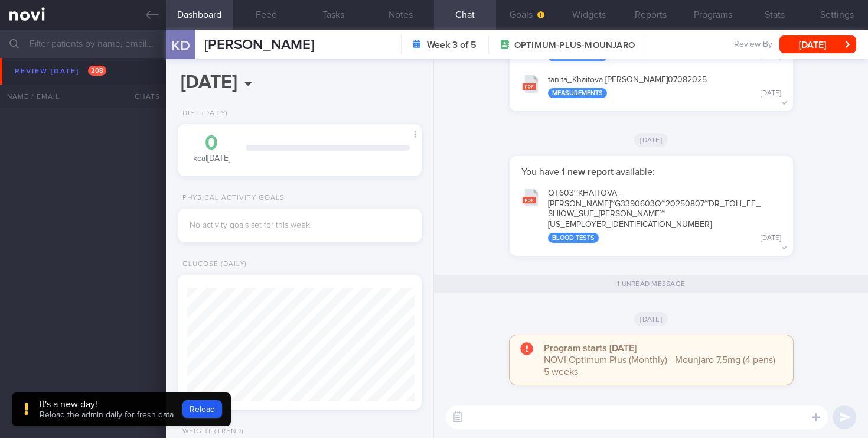  I want to click on div: Diet (Daily), so click(203, 114).